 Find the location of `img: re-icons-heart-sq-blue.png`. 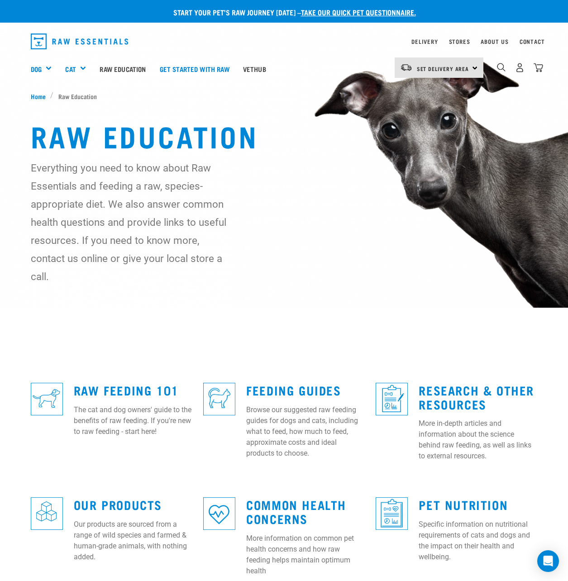

img: re-icons-heart-sq-blue.png is located at coordinates (219, 513).